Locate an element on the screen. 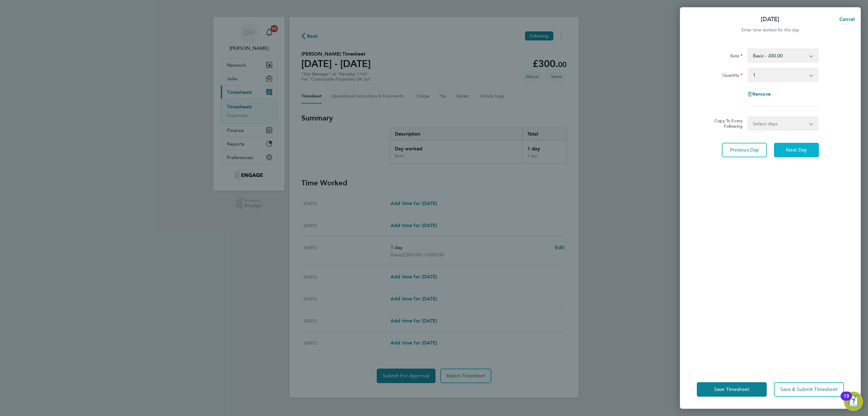  span: Next Day is located at coordinates (797, 150).